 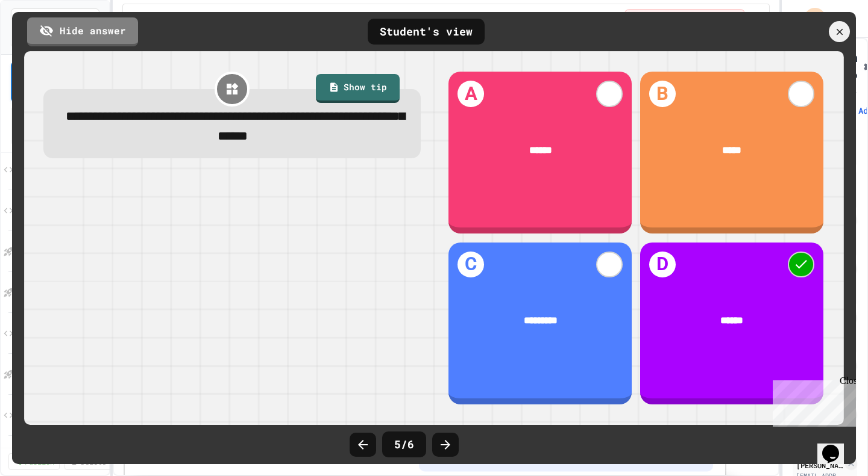 I want to click on h1: B, so click(x=662, y=94).